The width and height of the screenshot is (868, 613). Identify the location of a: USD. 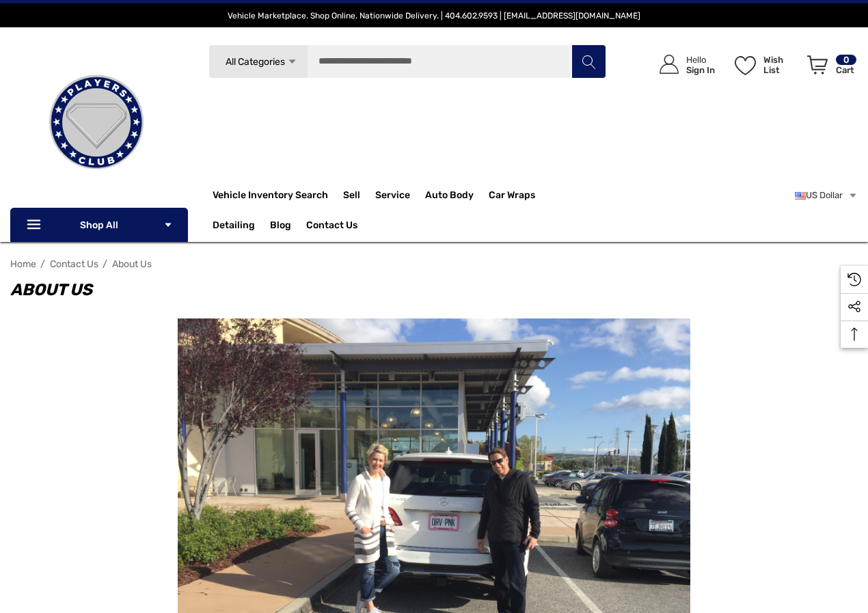
(827, 195).